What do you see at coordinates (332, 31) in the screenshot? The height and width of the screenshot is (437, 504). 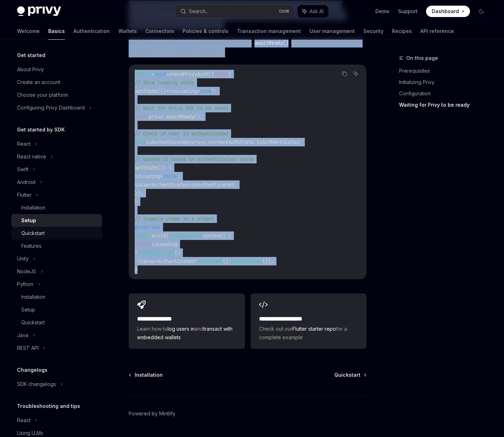 I see `a: User management` at bounding box center [332, 31].